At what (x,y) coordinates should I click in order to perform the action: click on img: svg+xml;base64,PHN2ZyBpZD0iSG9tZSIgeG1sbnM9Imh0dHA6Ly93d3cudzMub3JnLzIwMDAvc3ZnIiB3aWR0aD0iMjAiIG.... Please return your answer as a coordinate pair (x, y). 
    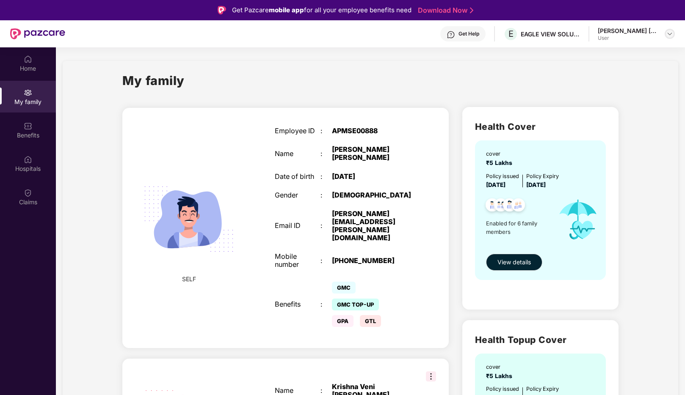
    Looking at the image, I should click on (28, 59).